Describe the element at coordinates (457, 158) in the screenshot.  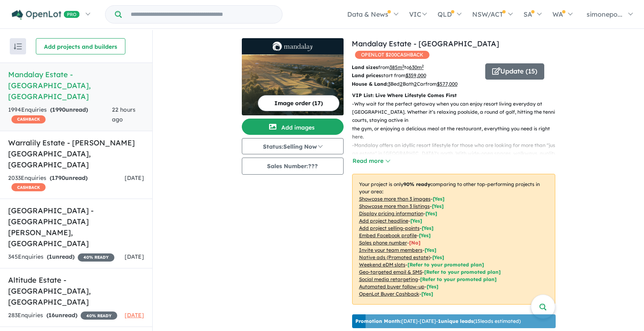
I see `p: - Mandalay offers an idyllic resort lifestyle for those who are looking for more than "just an es...` at that location.